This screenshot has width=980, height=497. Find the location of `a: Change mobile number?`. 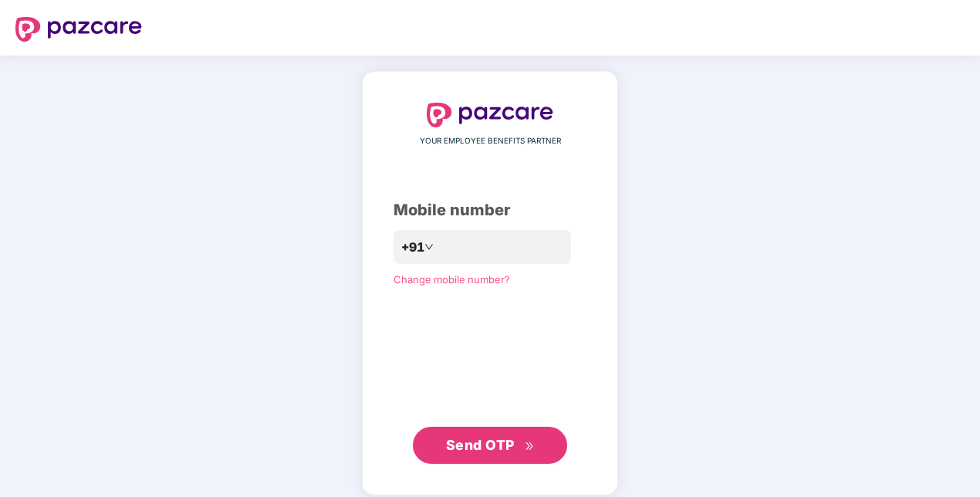

a: Change mobile number? is located at coordinates (452, 279).